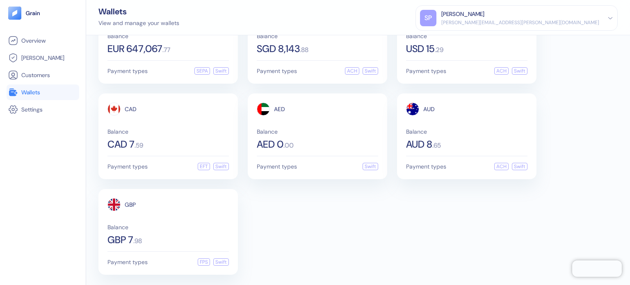 The width and height of the screenshot is (630, 285). Describe the element at coordinates (15, 13) in the screenshot. I see `img: logo-tablet-V2.svg` at that location.